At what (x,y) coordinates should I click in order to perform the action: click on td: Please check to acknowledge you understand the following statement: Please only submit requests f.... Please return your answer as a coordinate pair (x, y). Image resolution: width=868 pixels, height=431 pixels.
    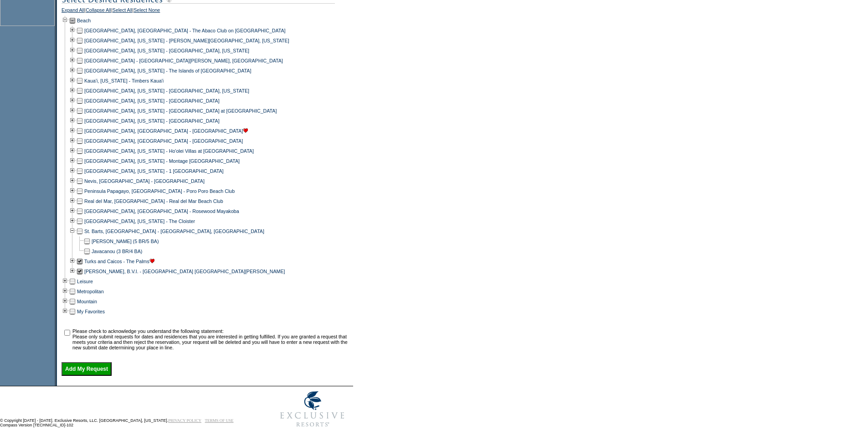
    Looking at the image, I should click on (211, 339).